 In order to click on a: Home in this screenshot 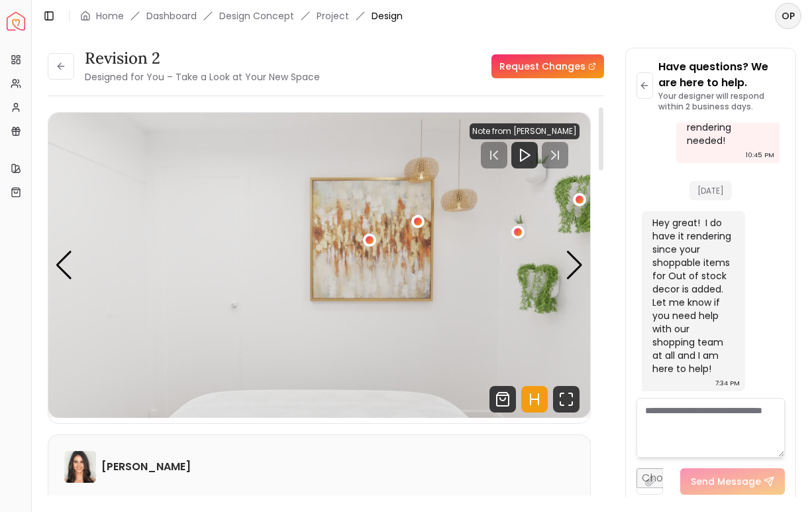, I will do `click(110, 16)`.